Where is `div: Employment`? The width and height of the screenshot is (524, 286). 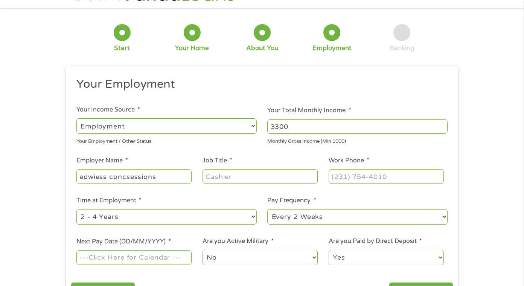 div: Employment is located at coordinates (332, 48).